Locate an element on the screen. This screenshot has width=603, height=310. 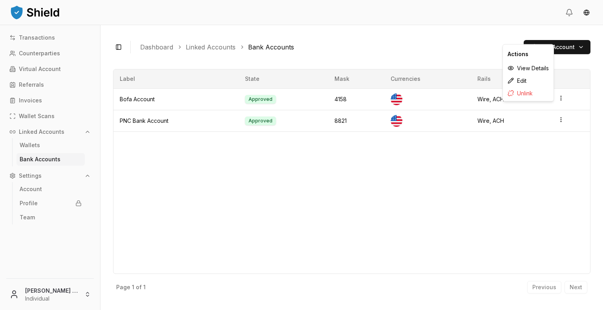
img: ShieldPay Logo is located at coordinates (35, 12).